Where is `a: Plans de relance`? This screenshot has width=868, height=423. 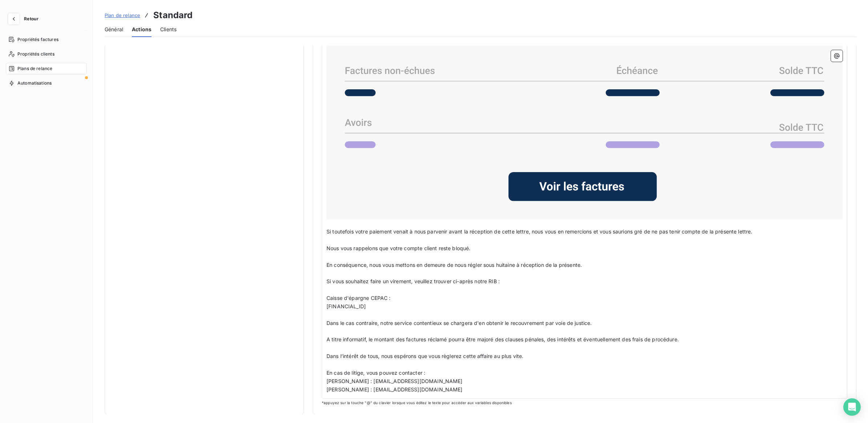 a: Plans de relance is located at coordinates (46, 69).